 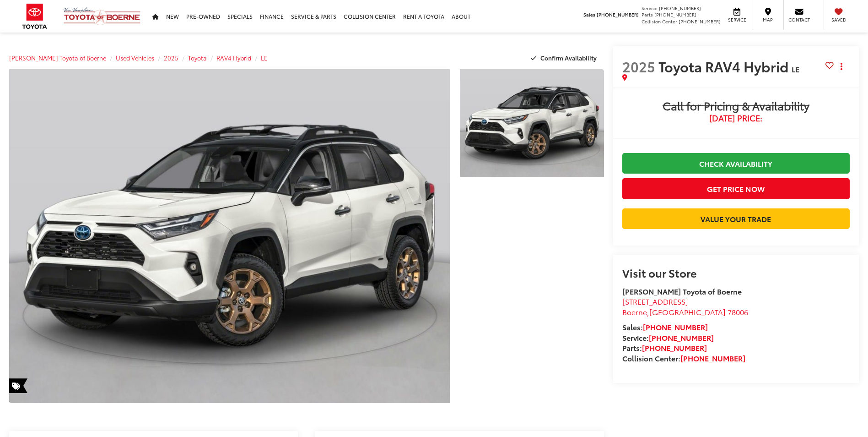 I want to click on button: Confirm Availability, so click(x=564, y=58).